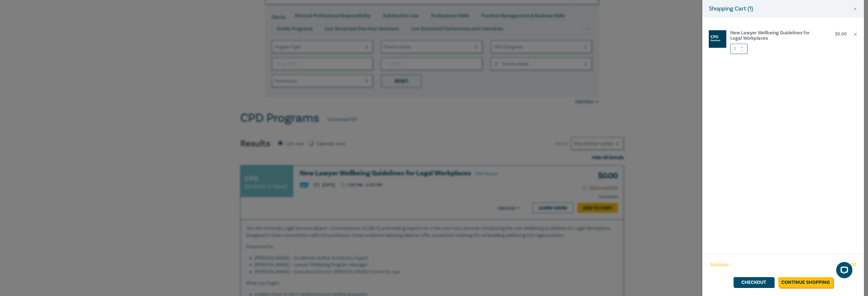 The height and width of the screenshot is (296, 868). Describe the element at coordinates (776, 36) in the screenshot. I see `a: New Lawyer Wellbeing Guidelines for Legal Workplaces` at that location.